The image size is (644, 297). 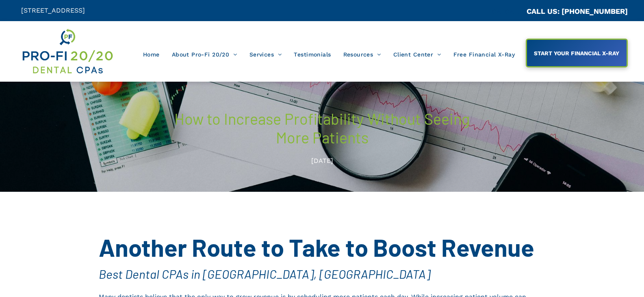 What do you see at coordinates (576, 53) in the screenshot?
I see `span: START YOUR FINANCIAL X-RAY` at bounding box center [576, 53].